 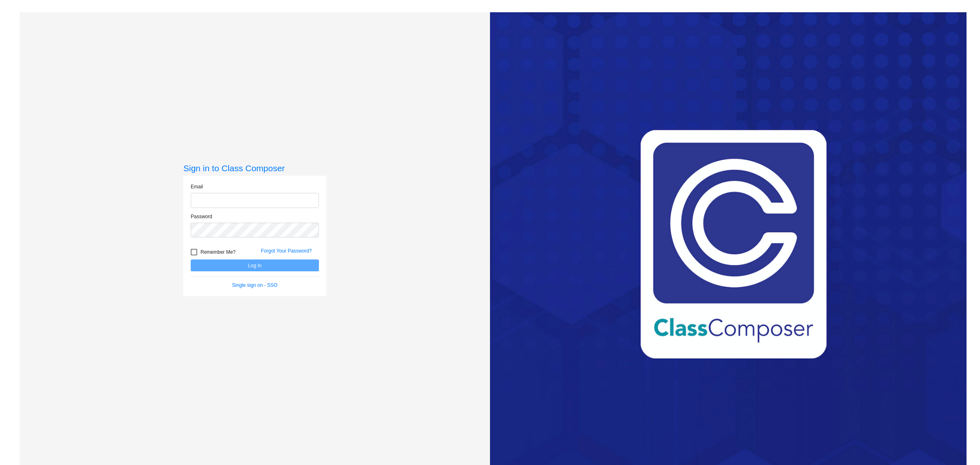 What do you see at coordinates (218, 252) in the screenshot?
I see `span: Remember Me?` at bounding box center [218, 252].